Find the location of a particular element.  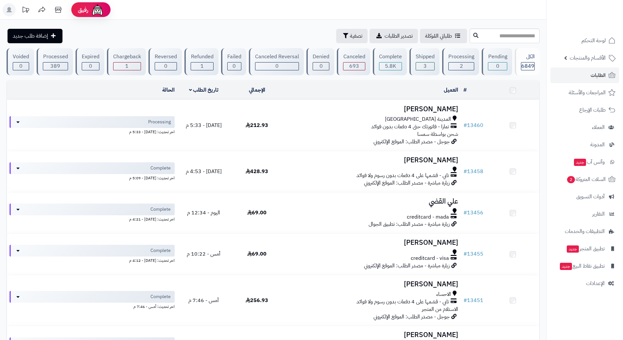

span: الاستلام من المتجر is located at coordinates (440, 309).